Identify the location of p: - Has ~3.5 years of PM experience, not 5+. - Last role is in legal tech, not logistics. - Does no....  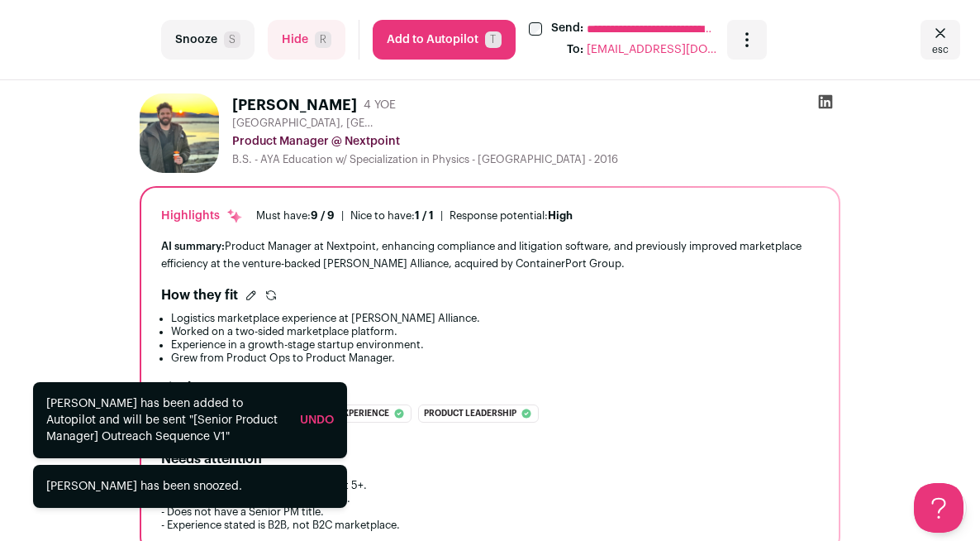
(490, 505).